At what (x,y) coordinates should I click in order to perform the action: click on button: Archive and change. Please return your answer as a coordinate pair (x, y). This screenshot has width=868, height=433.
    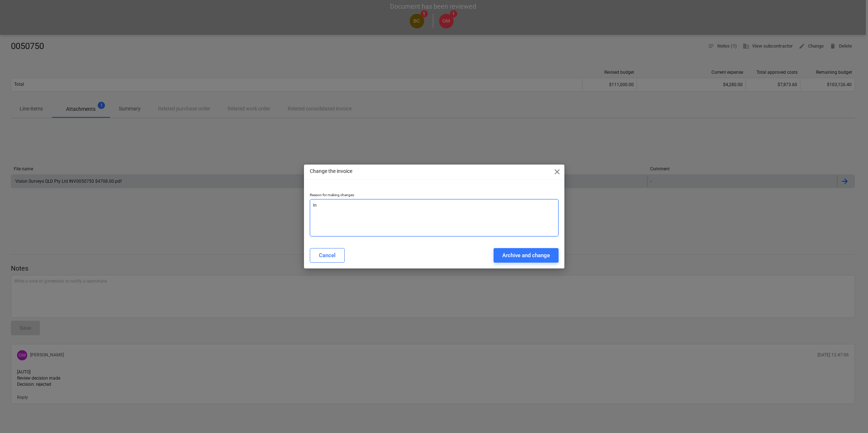
    Looking at the image, I should click on (526, 255).